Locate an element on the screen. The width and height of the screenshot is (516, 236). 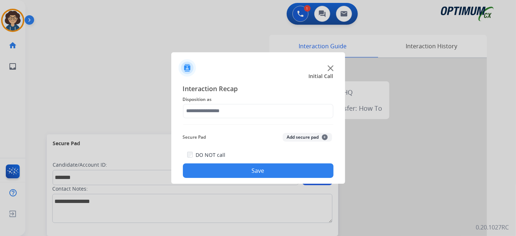
img: contact-recap-line.svg is located at coordinates (258, 124).